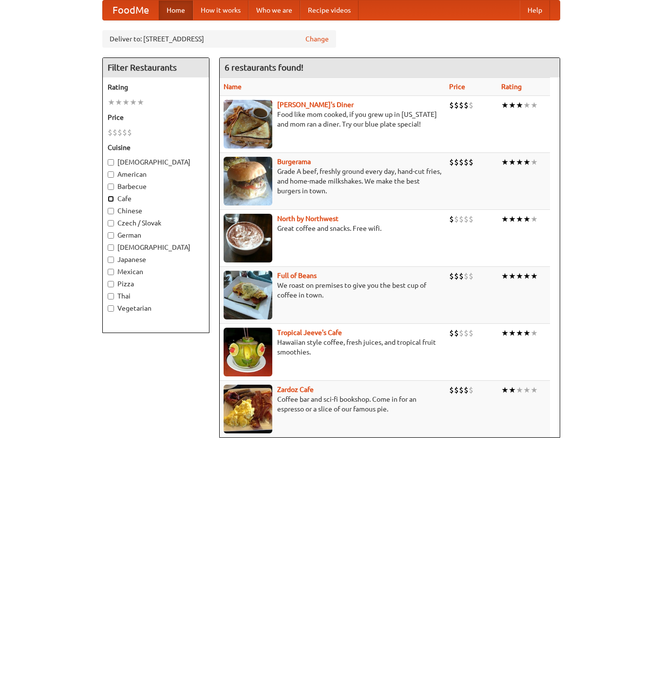 The height and width of the screenshot is (689, 662). What do you see at coordinates (156, 223) in the screenshot?
I see `label: Czech / Slovak` at bounding box center [156, 223].